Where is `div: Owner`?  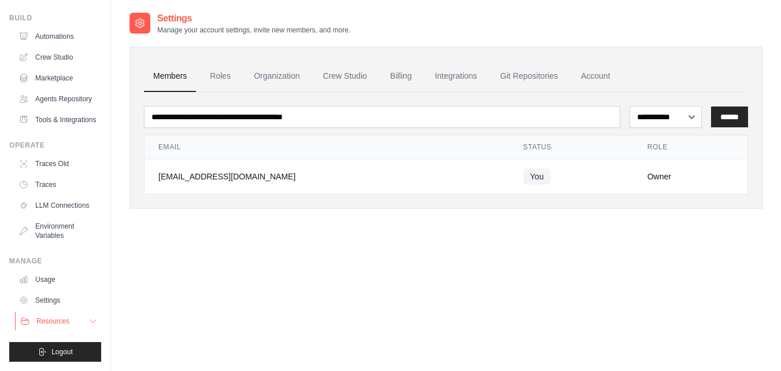
div: Owner is located at coordinates (690, 176).